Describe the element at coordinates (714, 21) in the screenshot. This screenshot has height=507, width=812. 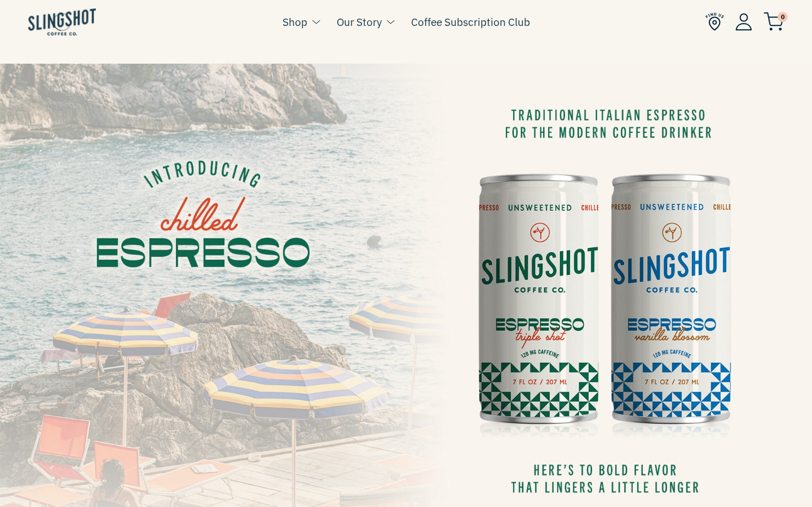
I see `img: Find Us` at that location.